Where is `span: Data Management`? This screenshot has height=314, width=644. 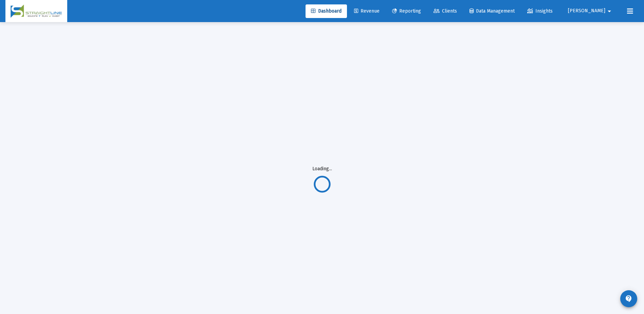 span: Data Management is located at coordinates (492, 11).